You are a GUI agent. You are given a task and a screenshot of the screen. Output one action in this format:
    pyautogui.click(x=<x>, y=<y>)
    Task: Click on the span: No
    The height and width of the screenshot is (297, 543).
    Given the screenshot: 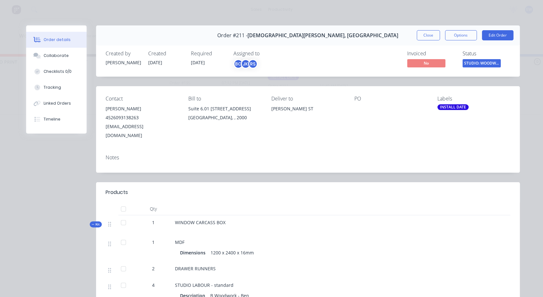 What is the action you would take?
    pyautogui.click(x=426, y=63)
    